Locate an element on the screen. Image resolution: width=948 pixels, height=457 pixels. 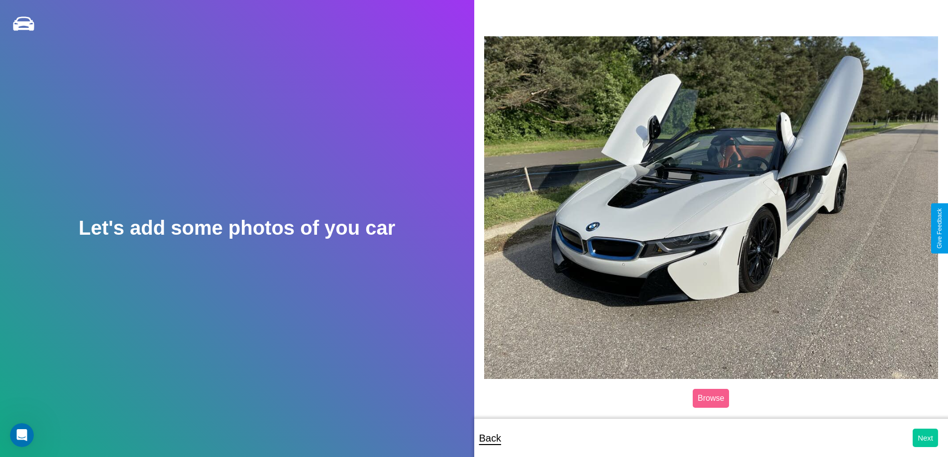
h2: Let's add some photos of you car is located at coordinates (237, 228).